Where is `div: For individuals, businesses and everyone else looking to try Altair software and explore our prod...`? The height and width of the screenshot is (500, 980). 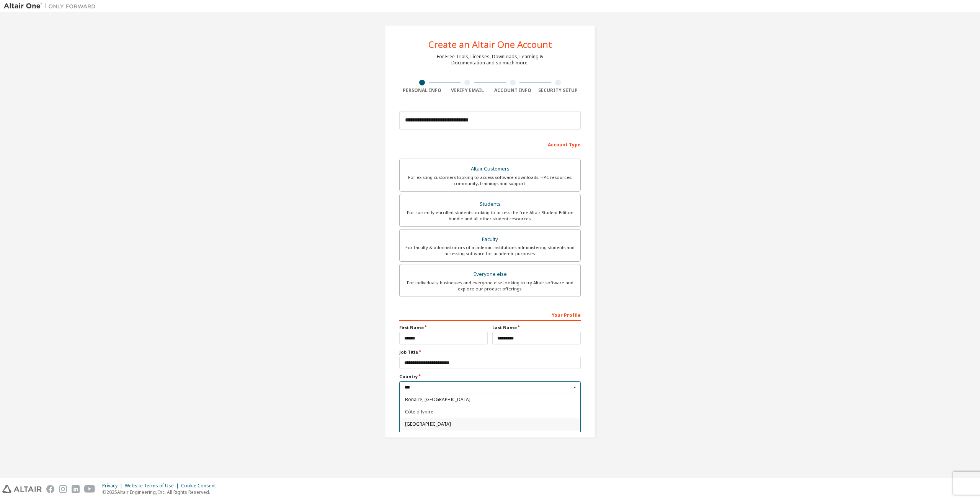 div: For individuals, businesses and everyone else looking to try Altair software and explore our prod... is located at coordinates (490, 286).